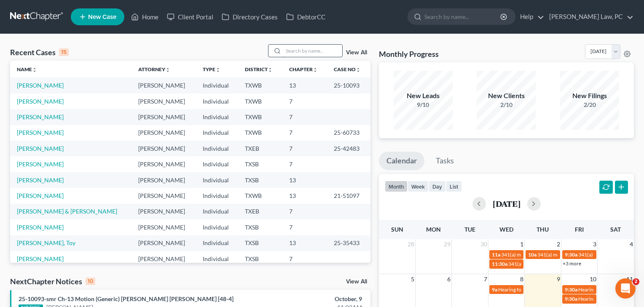 The image size is (644, 307). I want to click on a: Chapterunfold_more, so click(304, 69).